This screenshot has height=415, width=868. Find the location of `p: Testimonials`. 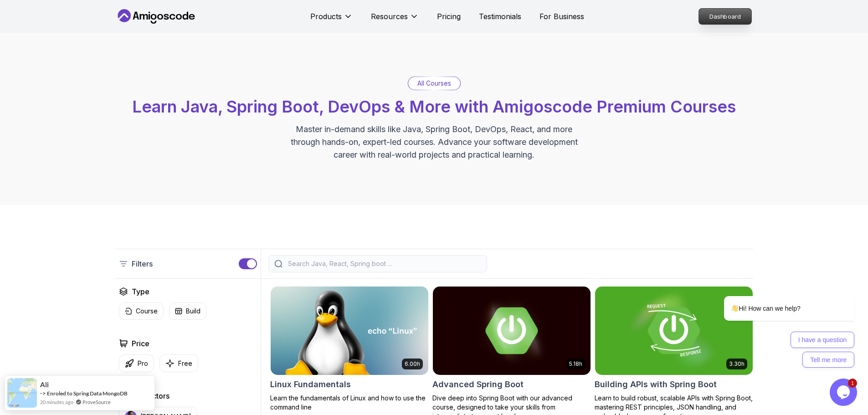

p: Testimonials is located at coordinates (500, 17).